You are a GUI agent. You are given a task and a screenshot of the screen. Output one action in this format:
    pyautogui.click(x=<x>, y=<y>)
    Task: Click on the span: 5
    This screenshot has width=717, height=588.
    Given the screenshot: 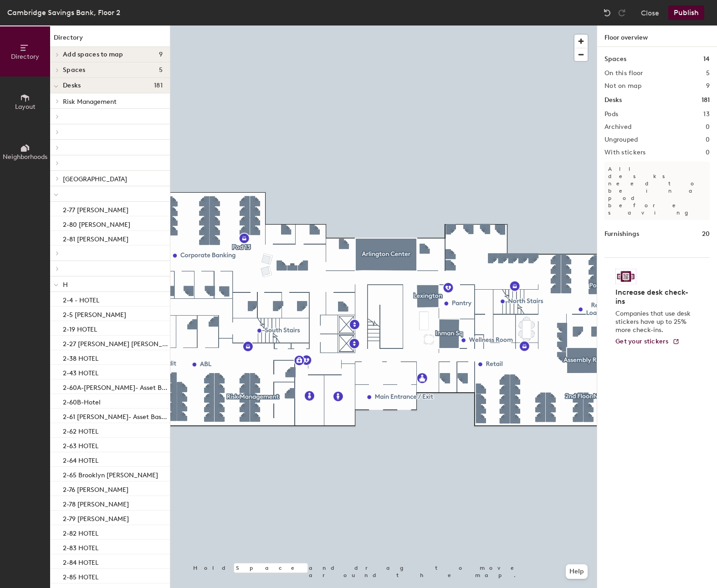 What is the action you would take?
    pyautogui.click(x=161, y=70)
    